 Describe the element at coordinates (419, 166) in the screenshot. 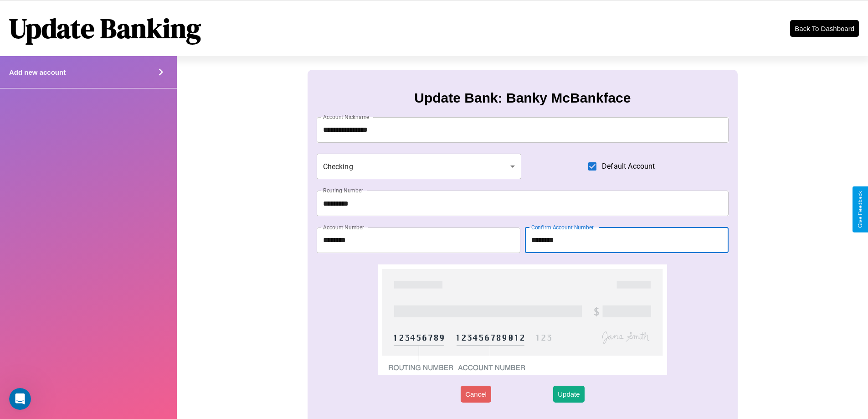

I see `div: Checking` at that location.